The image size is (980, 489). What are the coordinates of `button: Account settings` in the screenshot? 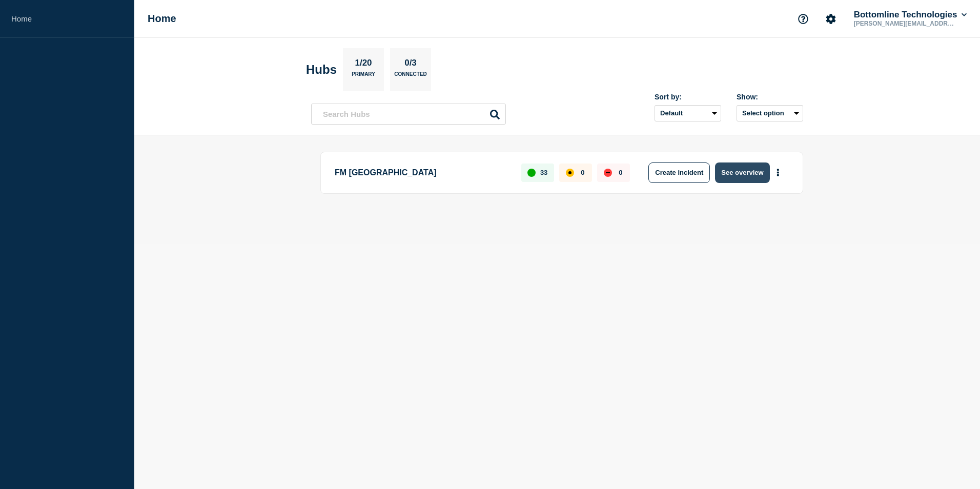 It's located at (831, 19).